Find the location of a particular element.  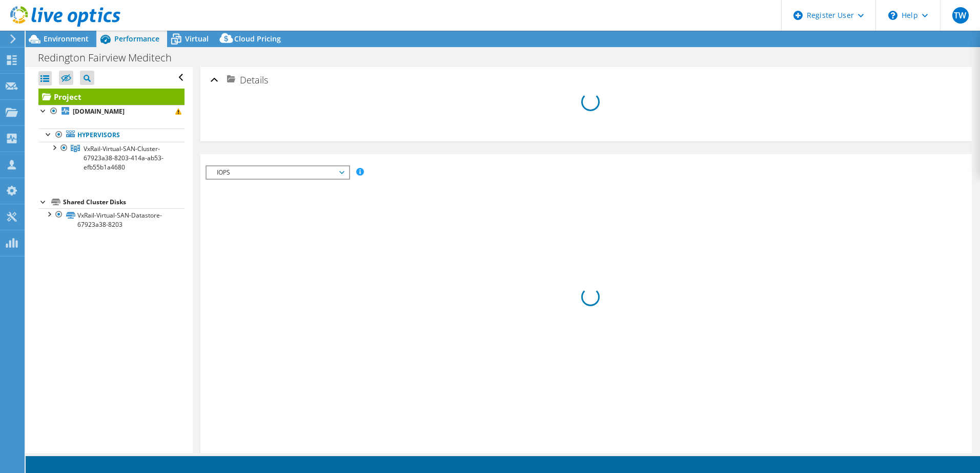

span: IOPS is located at coordinates (277, 173).